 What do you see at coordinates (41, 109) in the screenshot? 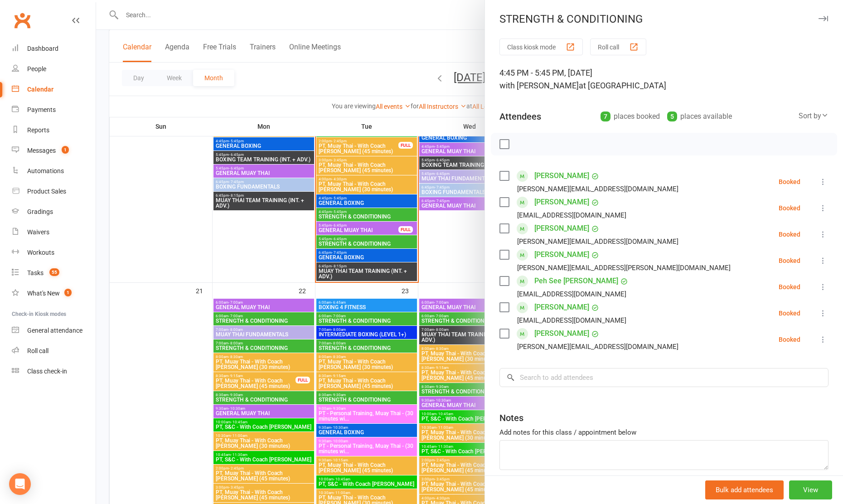
I see `div: Payments` at bounding box center [41, 109].